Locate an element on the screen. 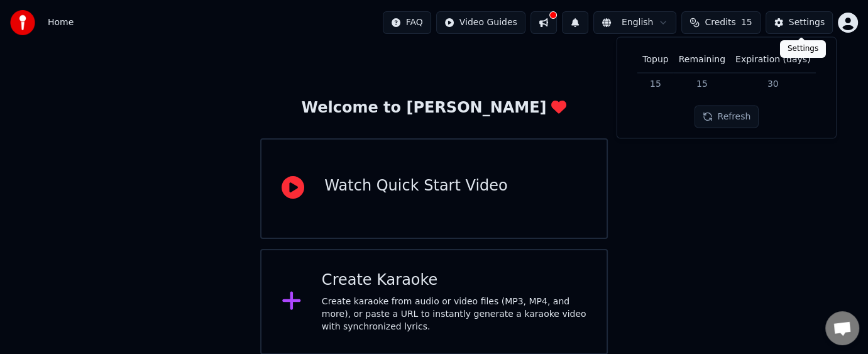 This screenshot has width=868, height=354. button: FAQ is located at coordinates (407, 23).